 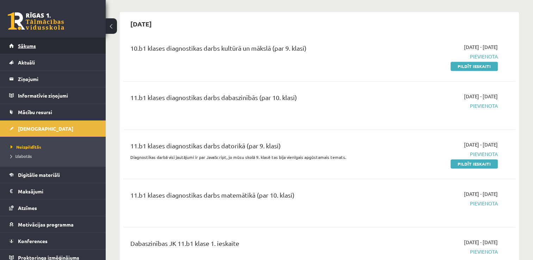 I want to click on span: Neizpildītās, so click(x=26, y=147).